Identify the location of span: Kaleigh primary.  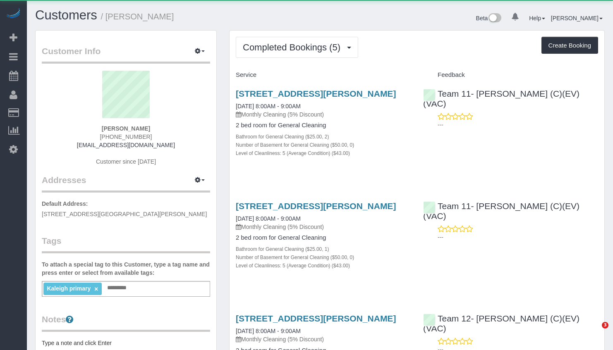
(69, 289).